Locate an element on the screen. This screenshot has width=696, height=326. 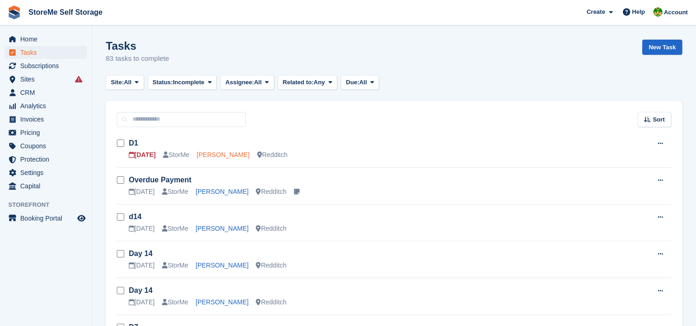
p: 83 tasks to complete is located at coordinates (138, 58).